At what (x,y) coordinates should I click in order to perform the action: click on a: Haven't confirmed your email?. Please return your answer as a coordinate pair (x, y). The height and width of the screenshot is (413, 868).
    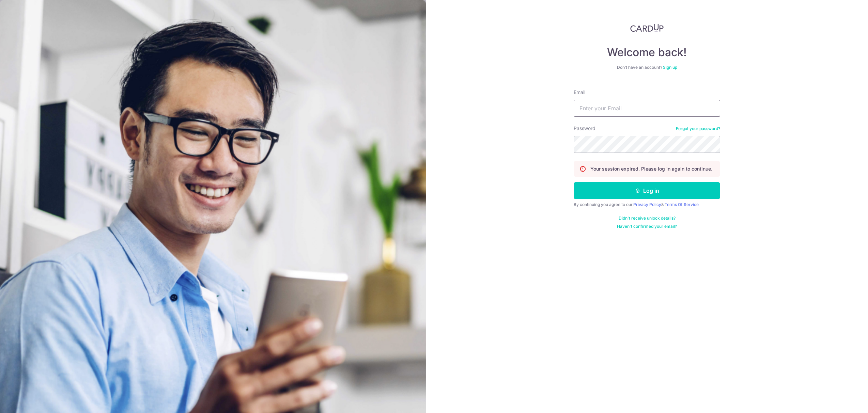
    Looking at the image, I should click on (647, 227).